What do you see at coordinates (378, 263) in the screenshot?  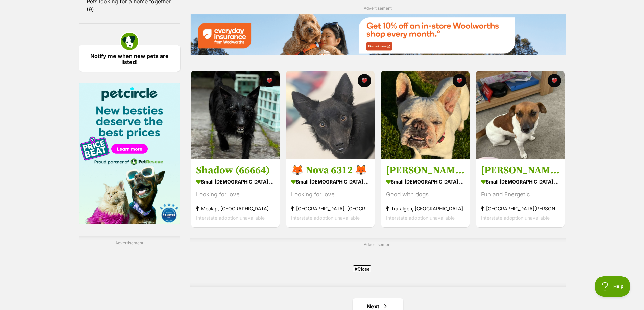 I see `div: Advertisement` at bounding box center [378, 263].